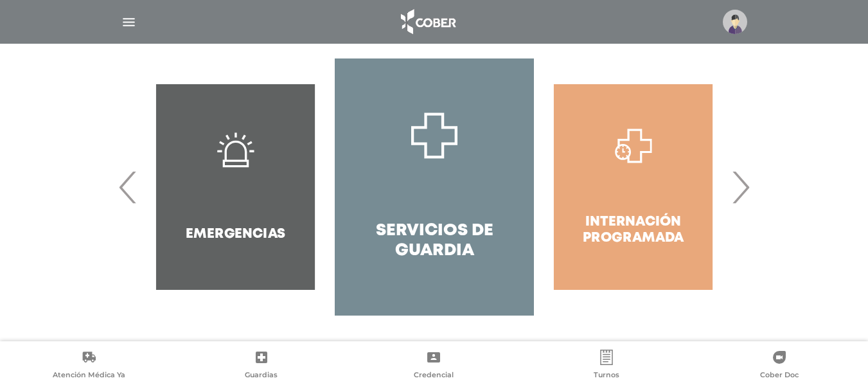  Describe the element at coordinates (736, 22) in the screenshot. I see `img: profile-placeholder.svg` at that location.